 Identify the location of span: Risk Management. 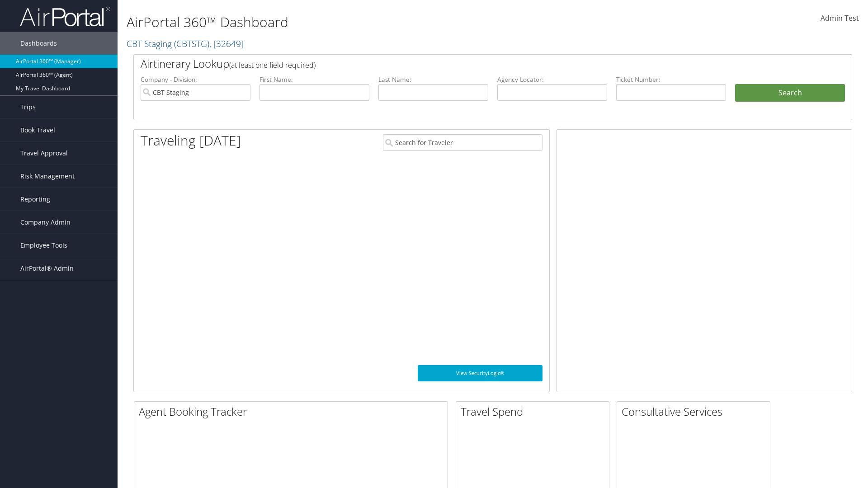
(48, 176).